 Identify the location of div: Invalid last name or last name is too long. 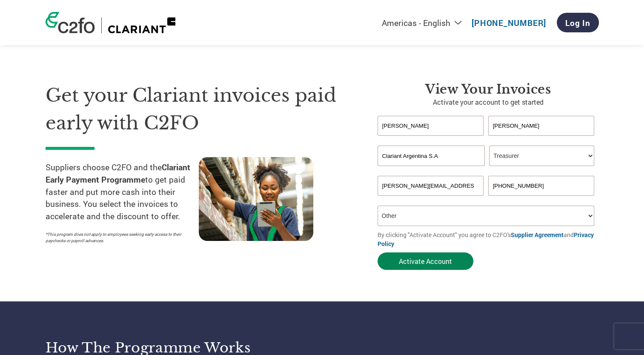
(541, 139).